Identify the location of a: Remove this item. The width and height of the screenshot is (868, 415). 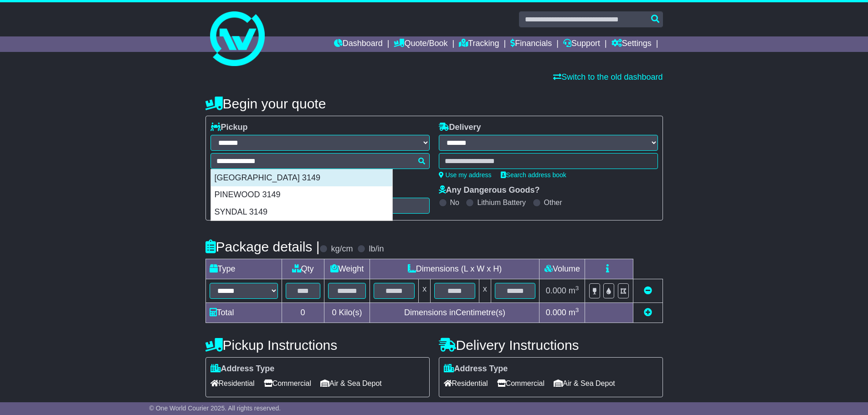
(648, 291).